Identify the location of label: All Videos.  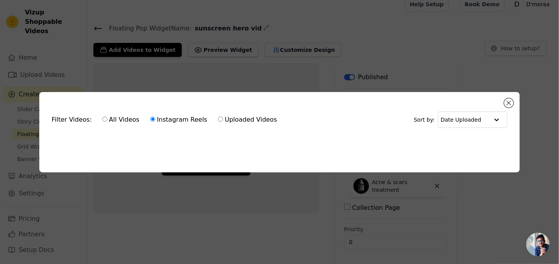
(121, 120).